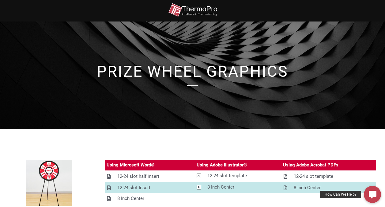  Describe the element at coordinates (138, 176) in the screenshot. I see `div: 12-24 slot half insert` at that location.